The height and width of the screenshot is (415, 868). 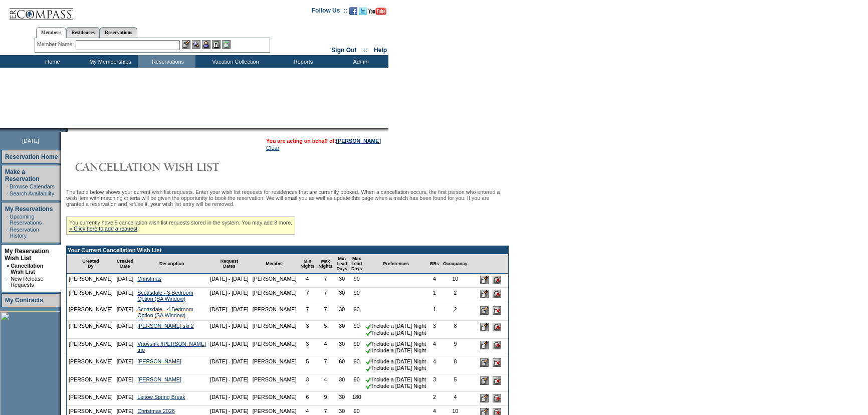 What do you see at coordinates (363, 13) in the screenshot?
I see `a: Follow us on Twitter` at bounding box center [363, 13].